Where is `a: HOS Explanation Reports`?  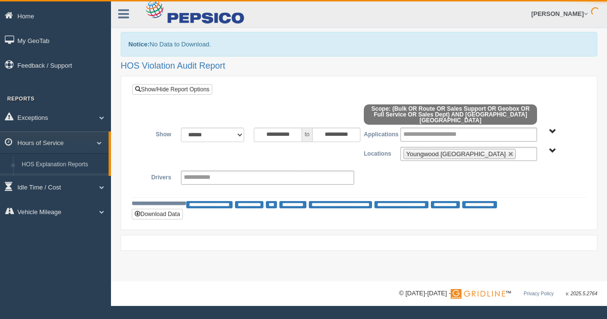
a: HOS Explanation Reports is located at coordinates (63, 165).